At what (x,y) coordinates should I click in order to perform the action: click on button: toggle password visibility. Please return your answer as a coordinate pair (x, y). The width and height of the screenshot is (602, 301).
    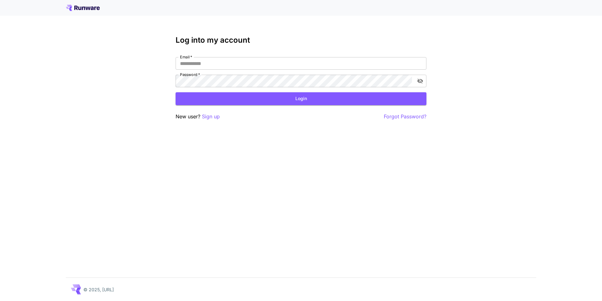
    Looking at the image, I should click on (420, 81).